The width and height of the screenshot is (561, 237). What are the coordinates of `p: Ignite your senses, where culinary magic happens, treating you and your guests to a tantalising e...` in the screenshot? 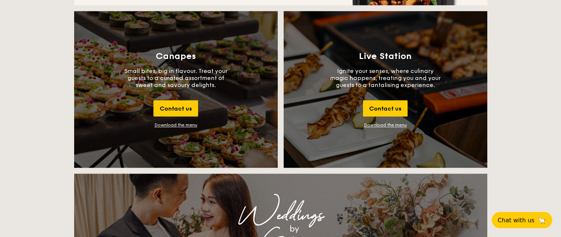 It's located at (386, 78).